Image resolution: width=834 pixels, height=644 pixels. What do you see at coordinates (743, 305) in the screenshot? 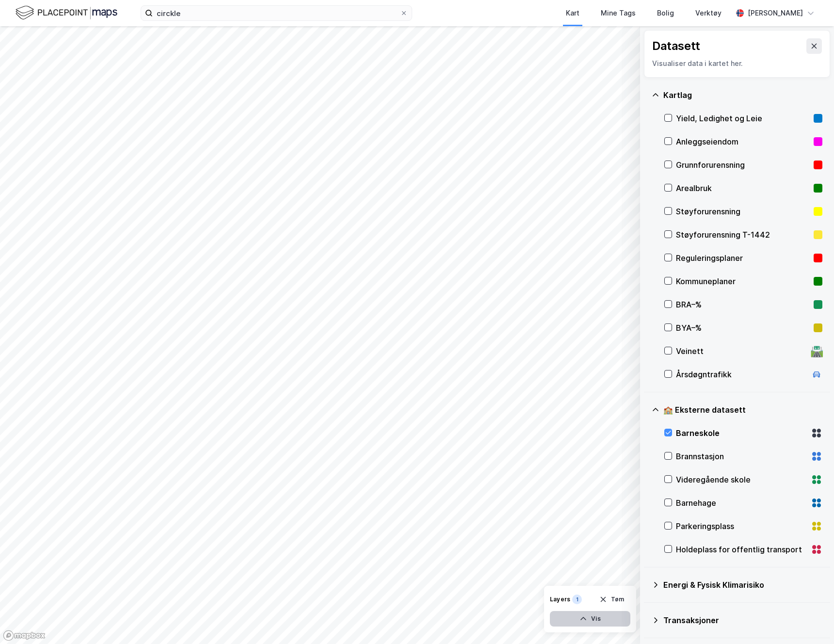
I see `div: BRA–%` at bounding box center [743, 305].